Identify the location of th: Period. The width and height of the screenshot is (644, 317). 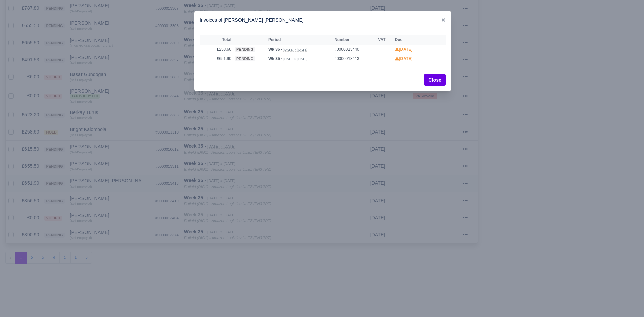
(300, 40).